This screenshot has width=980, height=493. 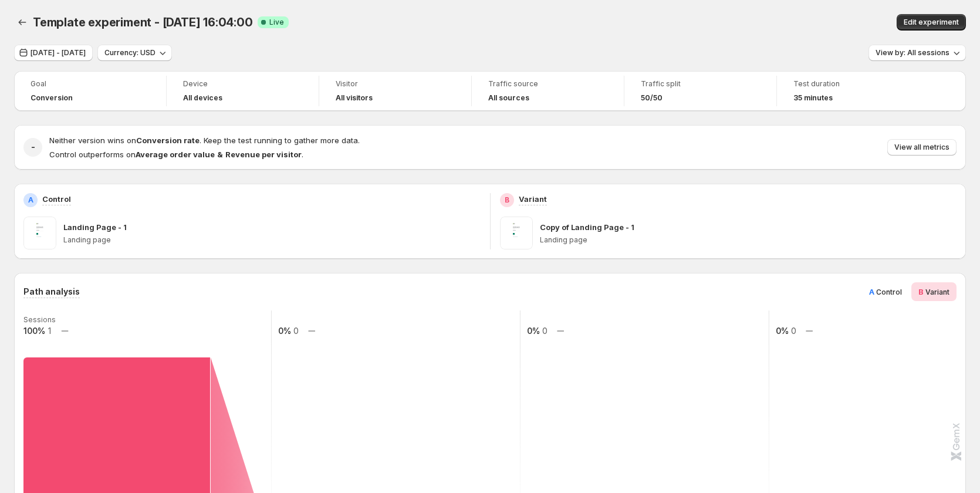 I want to click on span: Goal, so click(x=89, y=84).